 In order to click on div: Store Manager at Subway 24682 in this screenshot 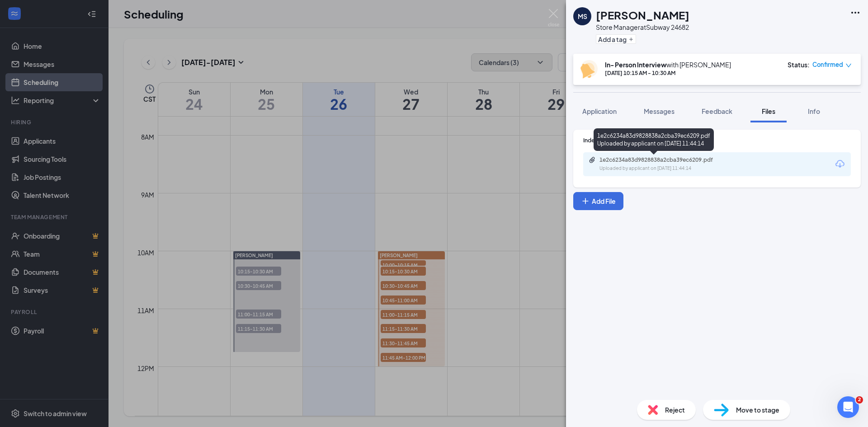, I will do `click(642, 27)`.